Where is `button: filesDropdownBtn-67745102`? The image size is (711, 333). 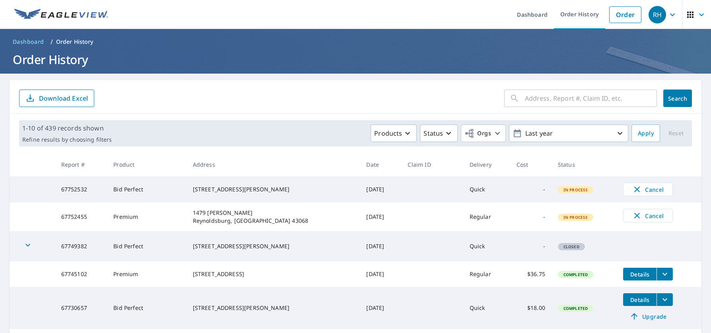 button: filesDropdownBtn-67745102 is located at coordinates (664, 274).